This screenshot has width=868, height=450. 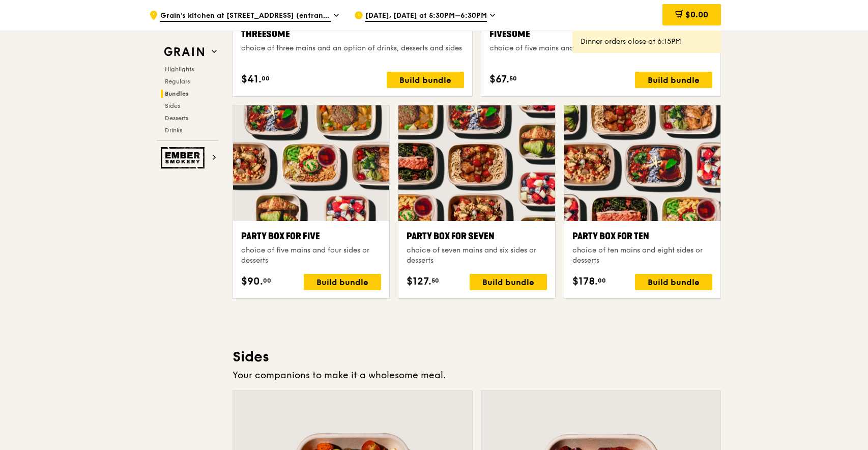 What do you see at coordinates (352, 49) in the screenshot?
I see `div: choice of three mains and an option of drinks, desserts and sides` at bounding box center [352, 49].